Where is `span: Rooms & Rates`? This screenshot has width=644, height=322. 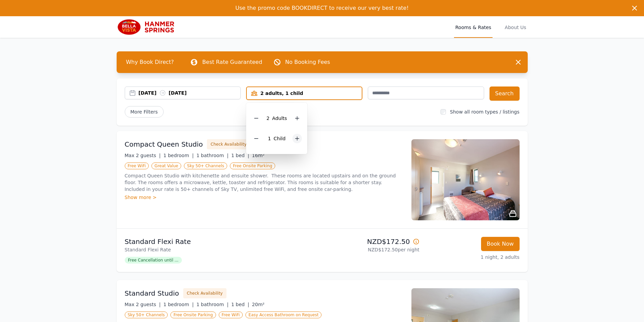
span: Rooms & Rates is located at coordinates (473, 27).